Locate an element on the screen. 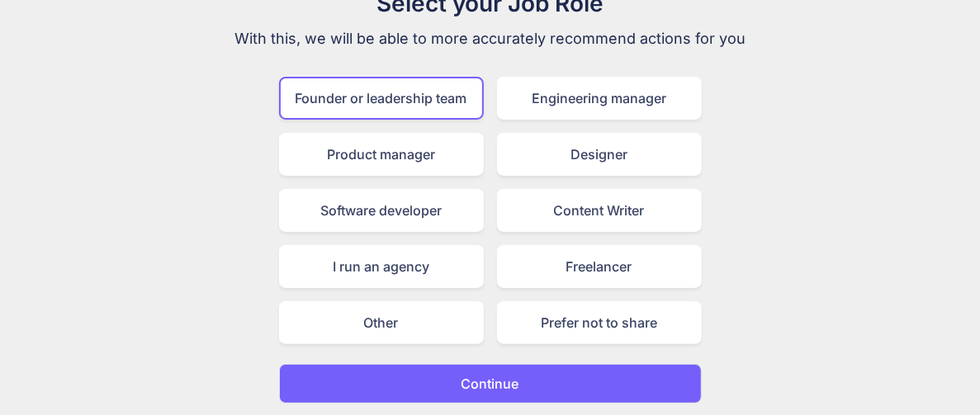 The width and height of the screenshot is (980, 415). div: Software developer is located at coordinates (382, 210).